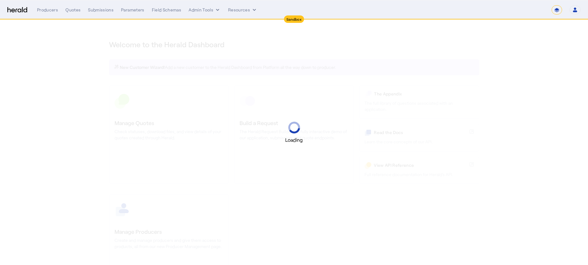  I want to click on button: internal dropdown menu, so click(205, 10).